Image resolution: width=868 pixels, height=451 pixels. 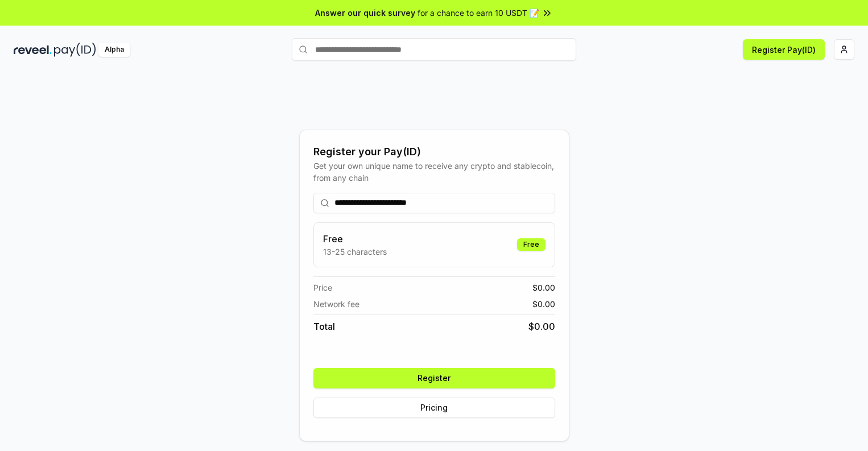 I want to click on span: Total, so click(x=324, y=327).